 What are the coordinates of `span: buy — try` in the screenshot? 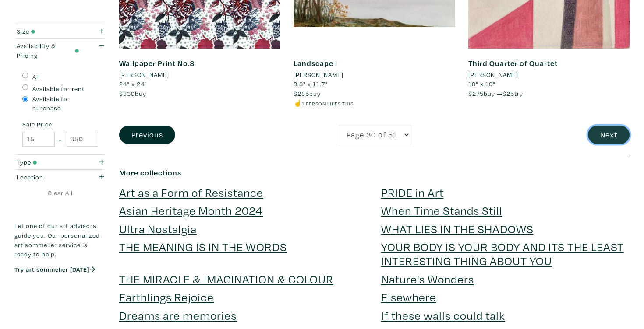 It's located at (495, 93).